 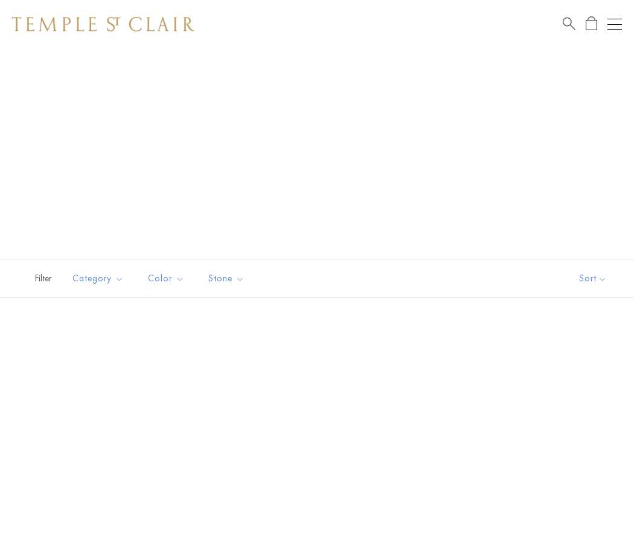 I want to click on button: Category, so click(x=98, y=278).